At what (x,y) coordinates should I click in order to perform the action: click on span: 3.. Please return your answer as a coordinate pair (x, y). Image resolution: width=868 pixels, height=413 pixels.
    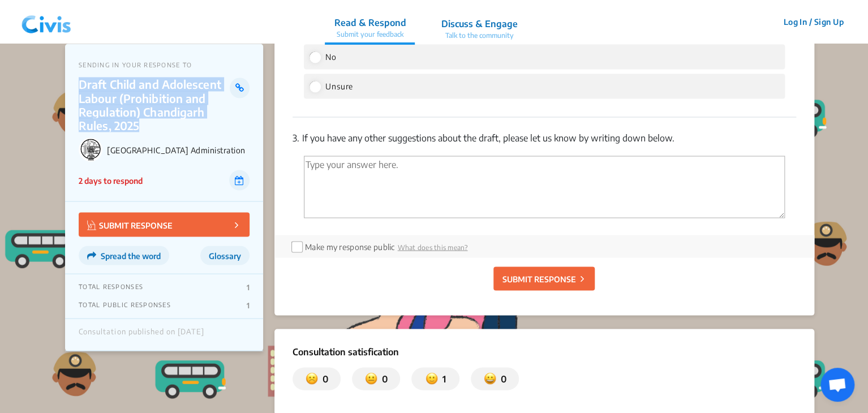
    Looking at the image, I should click on (296, 137).